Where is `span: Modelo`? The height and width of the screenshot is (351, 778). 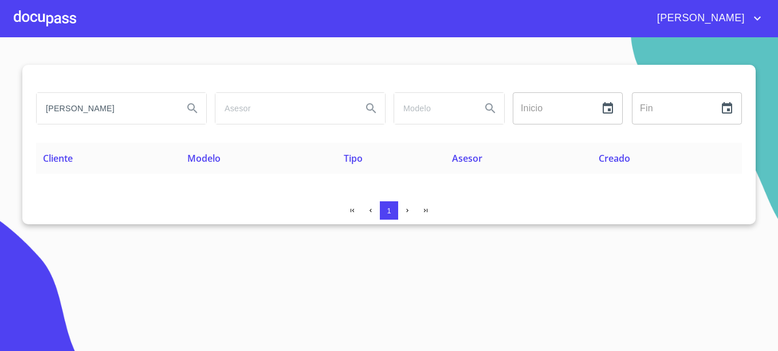
span: Modelo is located at coordinates (204, 158).